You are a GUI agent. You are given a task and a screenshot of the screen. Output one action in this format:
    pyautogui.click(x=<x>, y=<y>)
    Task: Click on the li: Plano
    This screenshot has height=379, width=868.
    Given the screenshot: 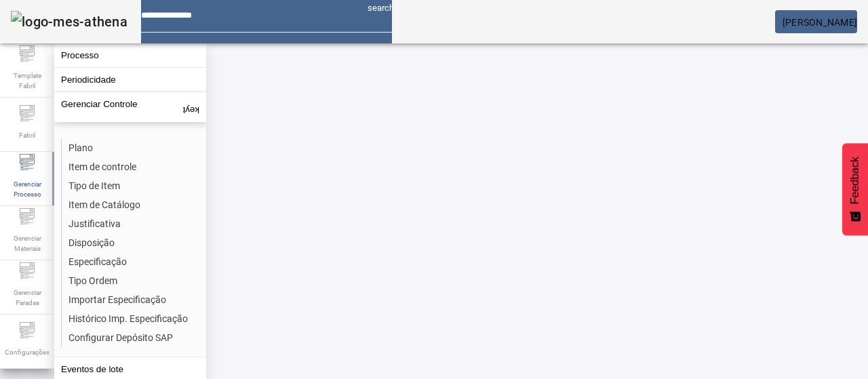 What is the action you would take?
    pyautogui.click(x=134, y=148)
    